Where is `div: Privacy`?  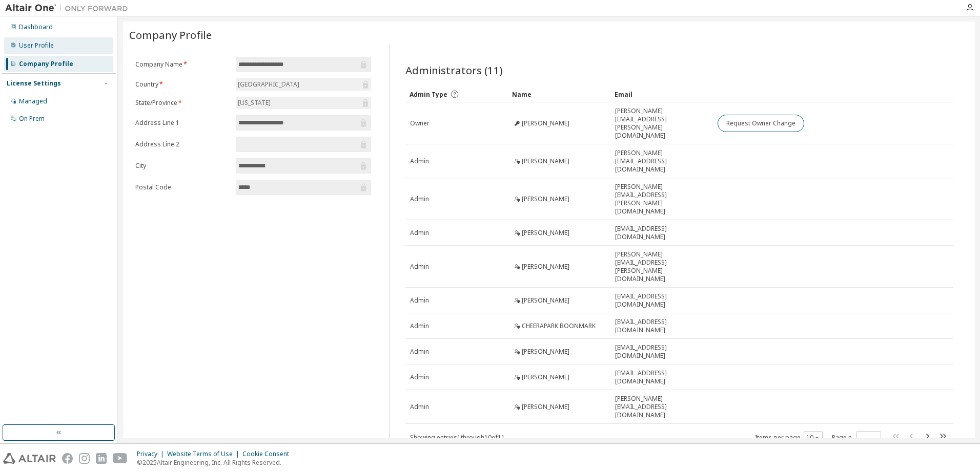 div: Privacy is located at coordinates (152, 454).